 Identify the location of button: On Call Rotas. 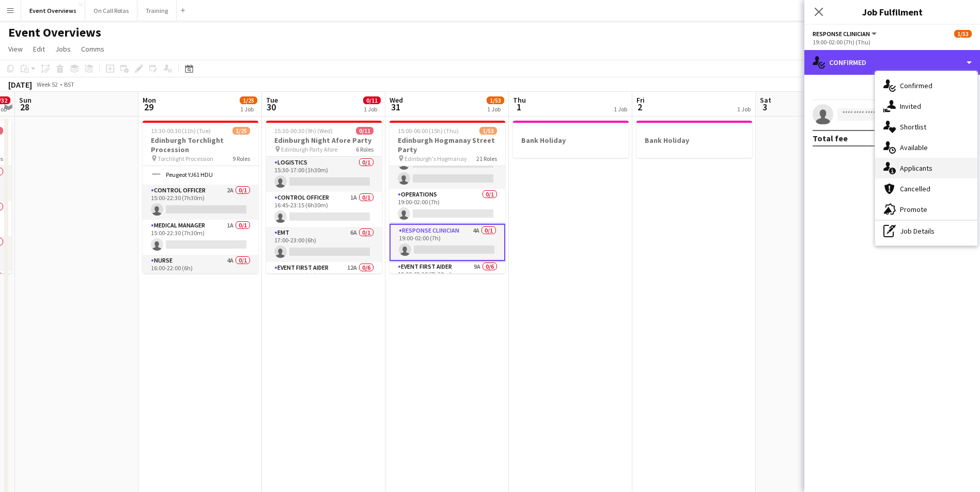
(111, 11).